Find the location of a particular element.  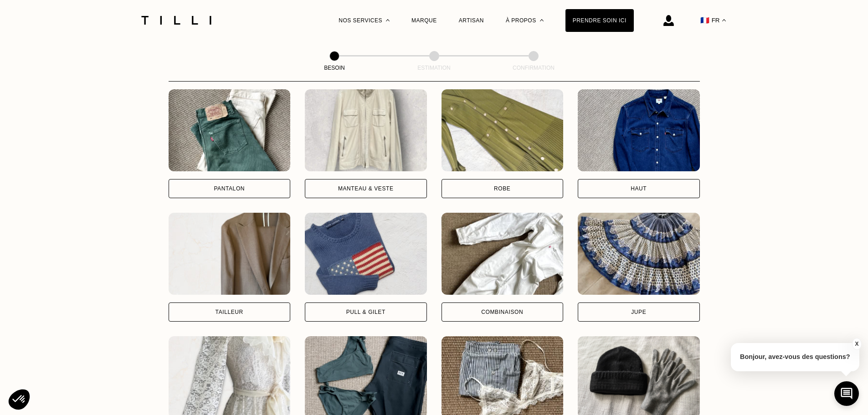

img: Tilli retouche votre Robe is located at coordinates (502, 130).